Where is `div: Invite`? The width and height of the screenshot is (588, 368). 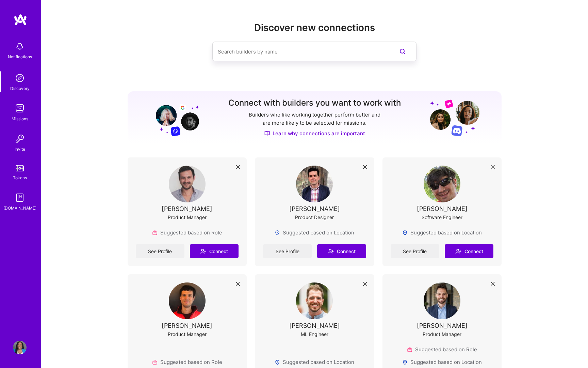
div: Invite is located at coordinates (20, 149).